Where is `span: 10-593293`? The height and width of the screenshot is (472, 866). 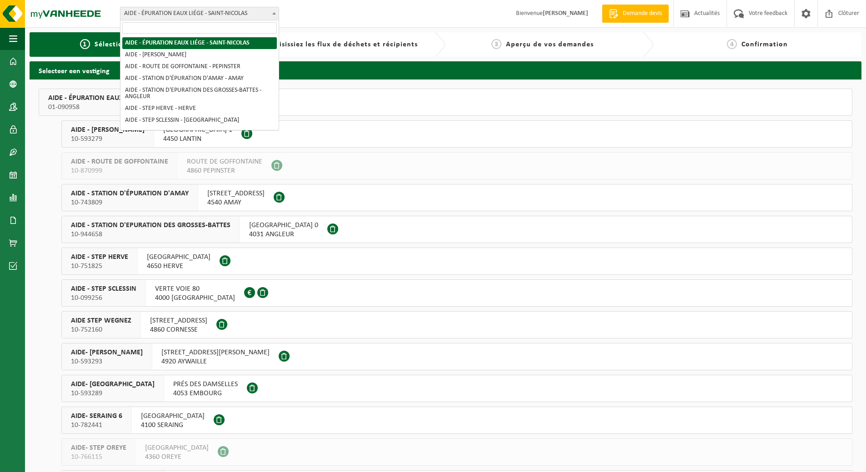
span: 10-593293 is located at coordinates (107, 362).